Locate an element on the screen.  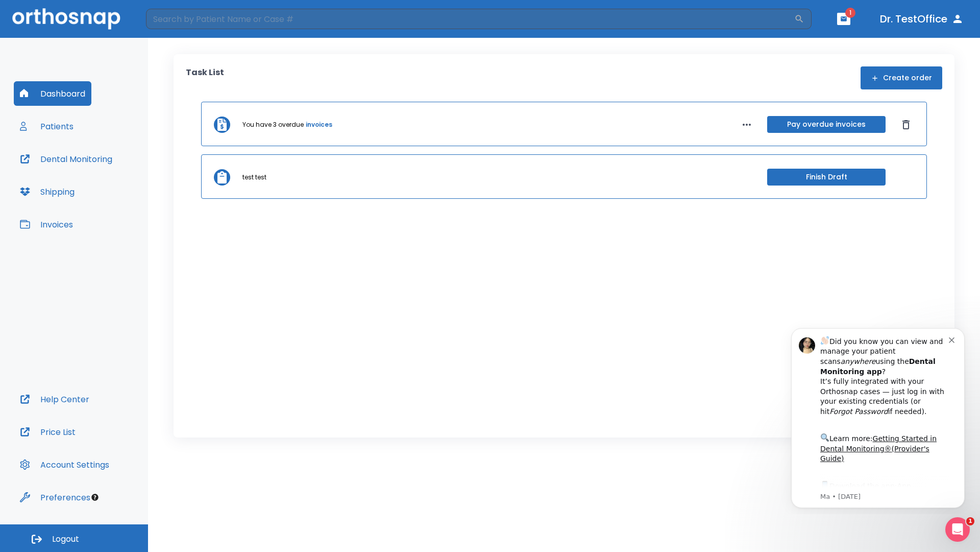
button: Shipping is located at coordinates (47, 191).